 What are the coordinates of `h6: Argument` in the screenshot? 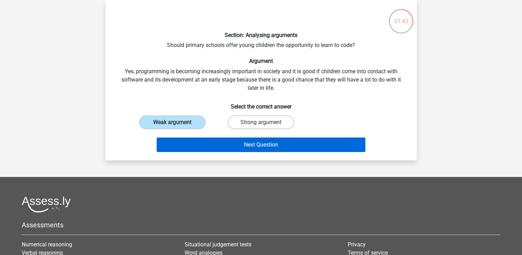 It's located at (261, 61).